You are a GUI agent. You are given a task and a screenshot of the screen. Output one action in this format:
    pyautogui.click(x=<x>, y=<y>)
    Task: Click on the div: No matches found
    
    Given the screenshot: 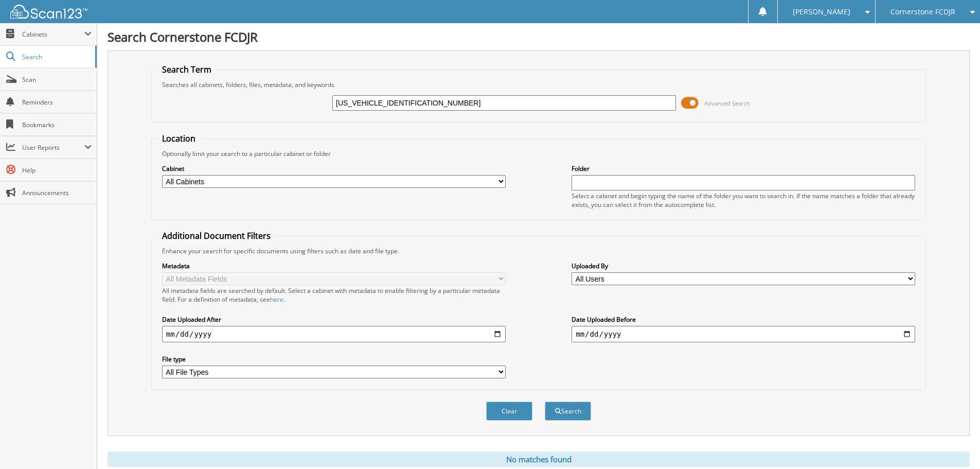 What is the action you would take?
    pyautogui.click(x=538, y=459)
    